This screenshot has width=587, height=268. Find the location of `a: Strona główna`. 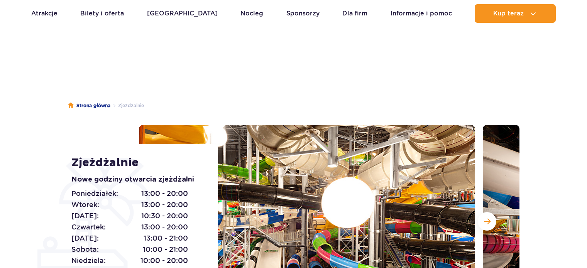

a: Strona główna is located at coordinates (89, 106).